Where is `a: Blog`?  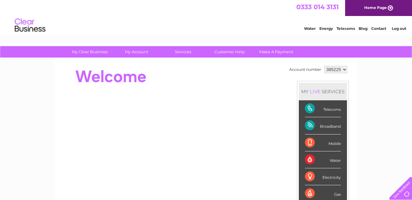
a: Blog is located at coordinates (363, 28).